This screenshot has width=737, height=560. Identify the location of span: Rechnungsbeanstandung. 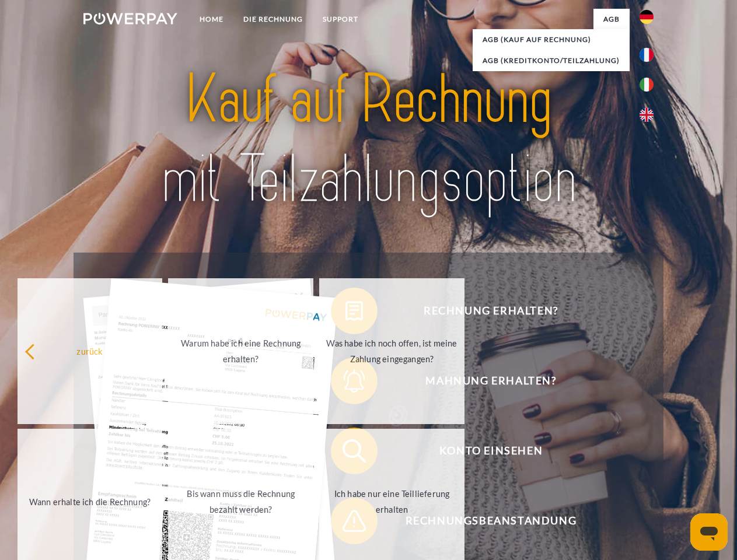
(491, 521).